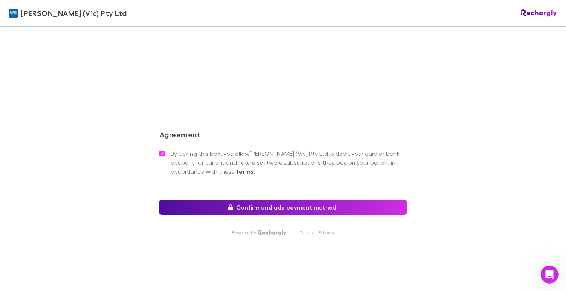 The width and height of the screenshot is (566, 291). What do you see at coordinates (245, 172) in the screenshot?
I see `strong: terms` at bounding box center [245, 172].